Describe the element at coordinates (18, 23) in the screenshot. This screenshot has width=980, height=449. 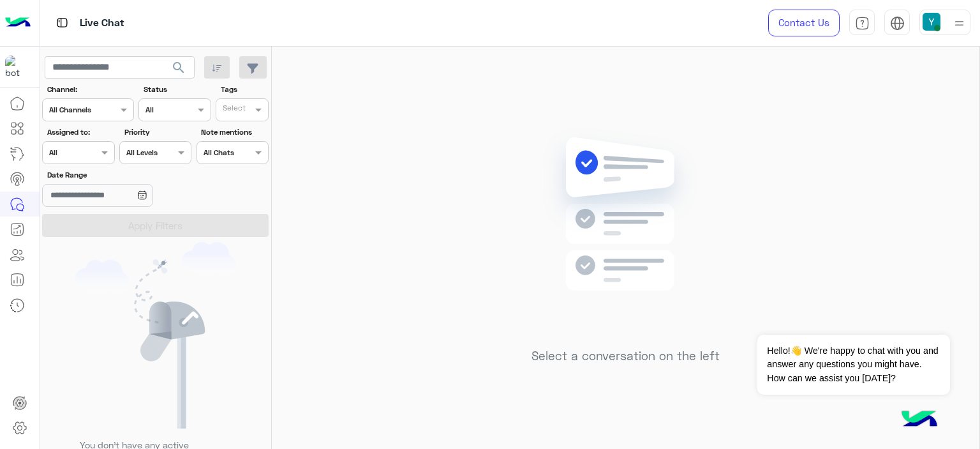
I see `img: Logo` at that location.